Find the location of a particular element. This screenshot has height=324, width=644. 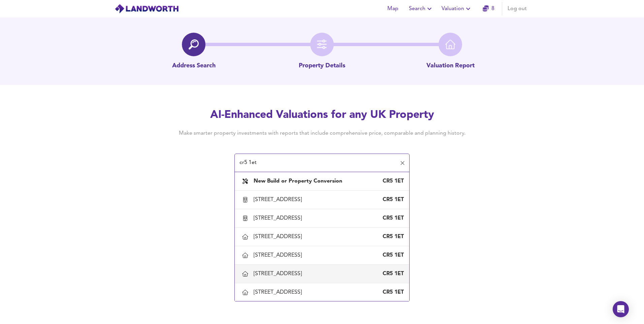

h2: AI-Enhanced Valuations for any UK Property is located at coordinates (322, 115).